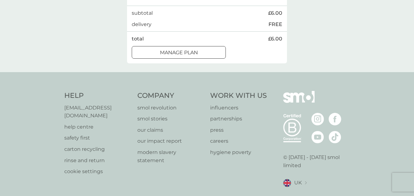  I want to click on p: hygiene poverty, so click(238, 152).